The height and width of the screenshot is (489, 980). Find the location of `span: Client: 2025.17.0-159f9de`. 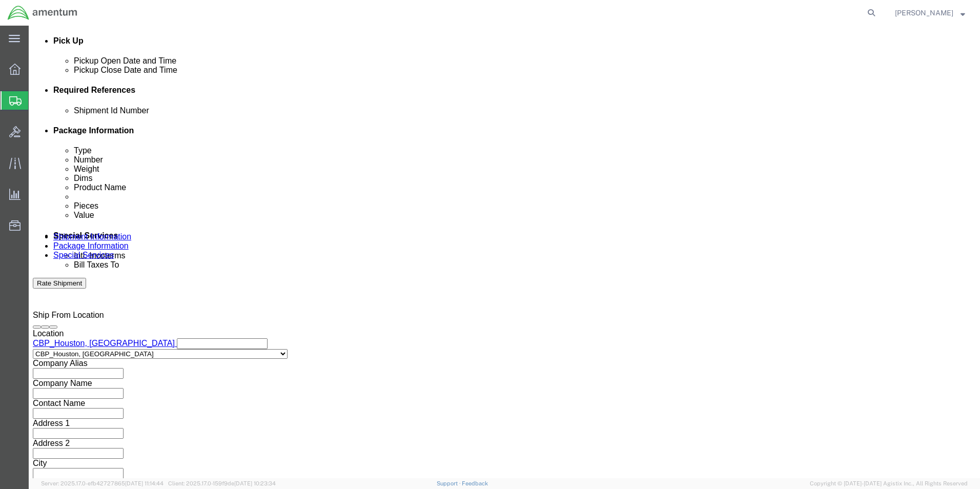

span: Client: 2025.17.0-159f9de is located at coordinates (222, 483).